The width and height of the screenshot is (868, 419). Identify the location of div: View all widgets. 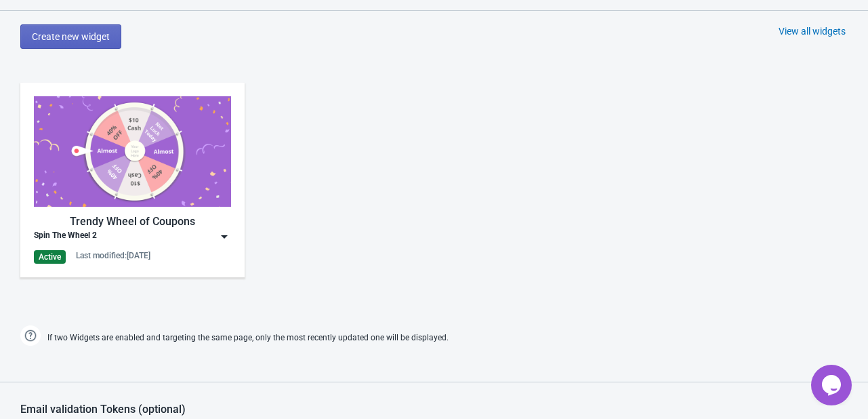
(811, 31).